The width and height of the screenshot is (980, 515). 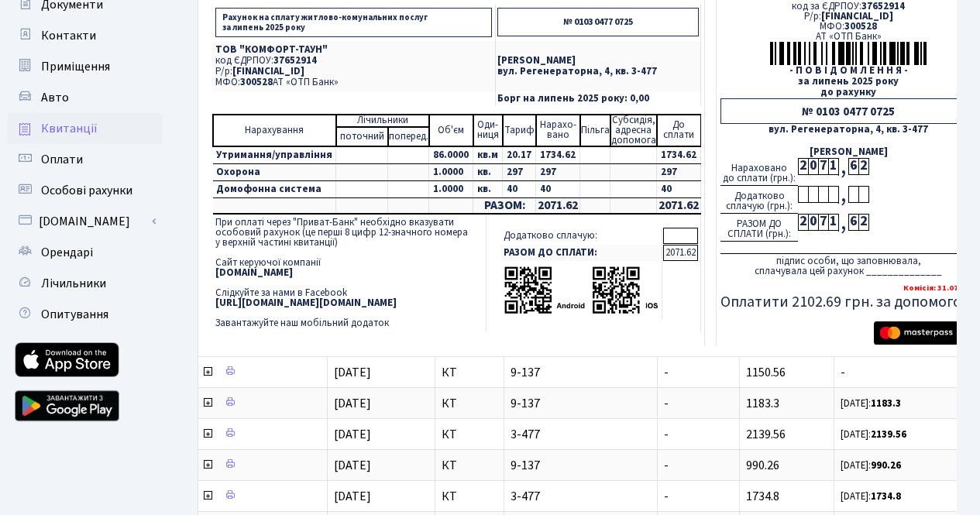 What do you see at coordinates (353, 82) in the screenshot?
I see `p: МФО: АТ «ОТП Банк»` at bounding box center [353, 82].